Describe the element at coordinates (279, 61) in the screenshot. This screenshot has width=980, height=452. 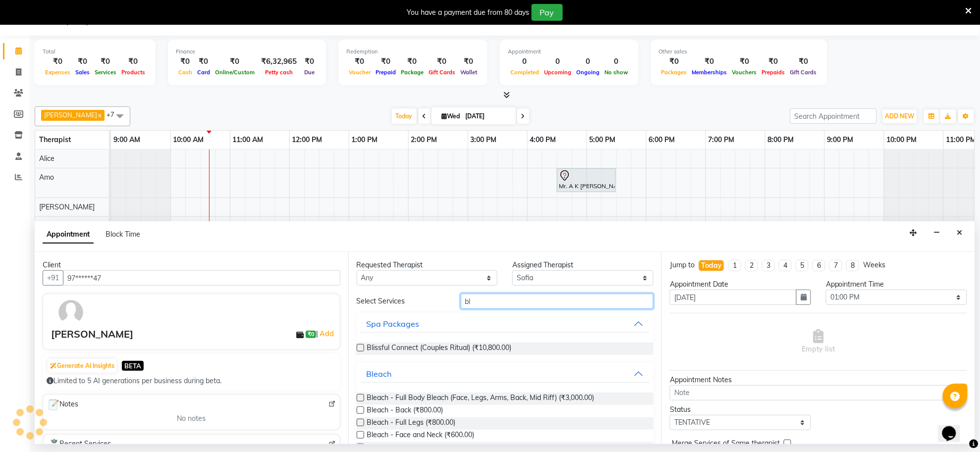
I see `div: ₹6,32,965` at that location.